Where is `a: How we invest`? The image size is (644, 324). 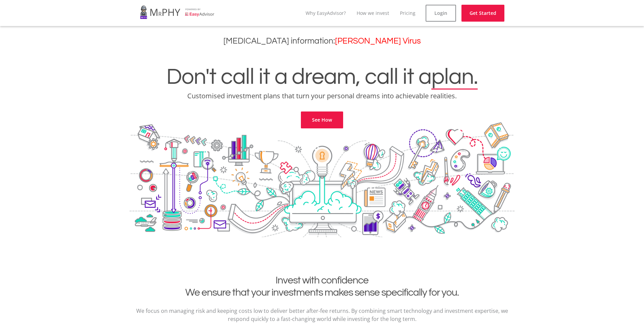 a: How we invest is located at coordinates (373, 13).